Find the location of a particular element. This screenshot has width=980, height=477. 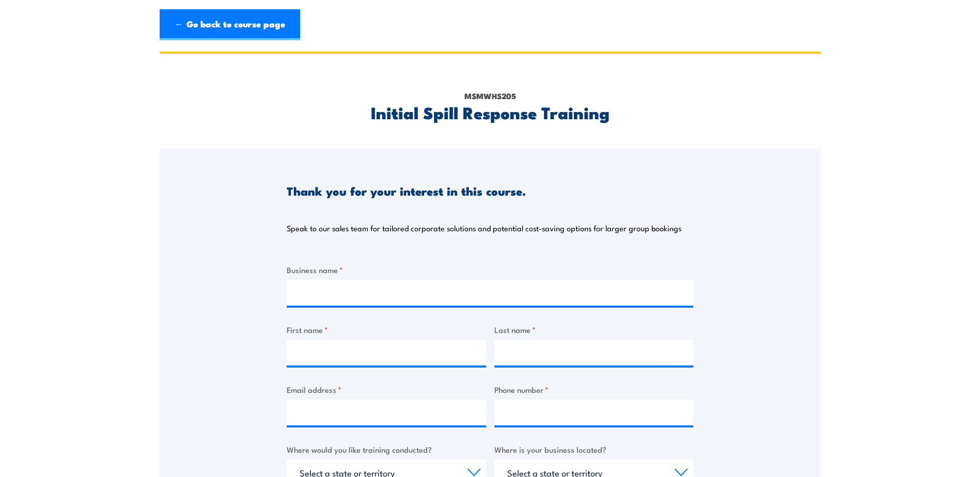

label: Last name is located at coordinates (594, 329).